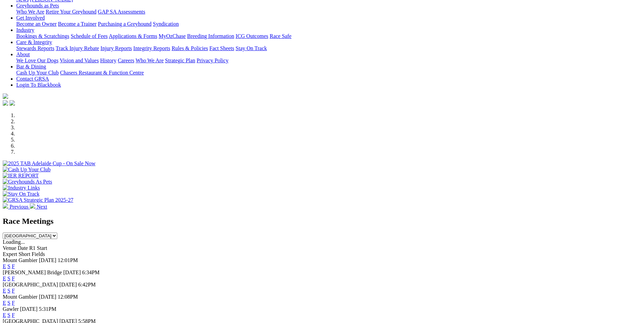 This screenshot has height=323, width=643. What do you see at coordinates (172, 36) in the screenshot?
I see `a: MyOzChase` at bounding box center [172, 36].